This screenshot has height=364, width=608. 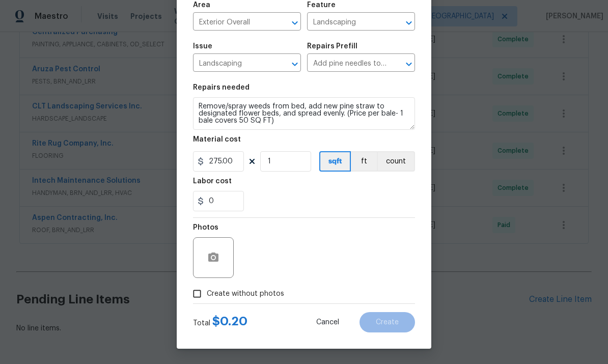 I want to click on button: count, so click(x=396, y=161).